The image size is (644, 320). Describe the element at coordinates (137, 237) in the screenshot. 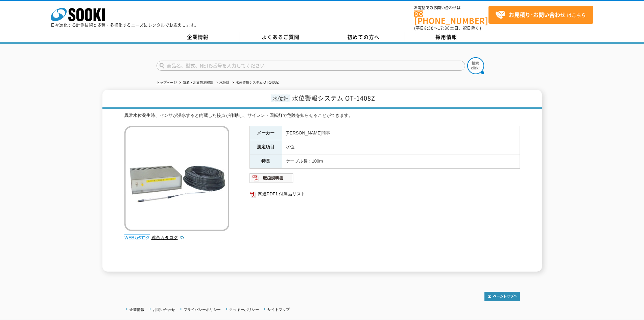

I see `img: webカタログ` at that location.